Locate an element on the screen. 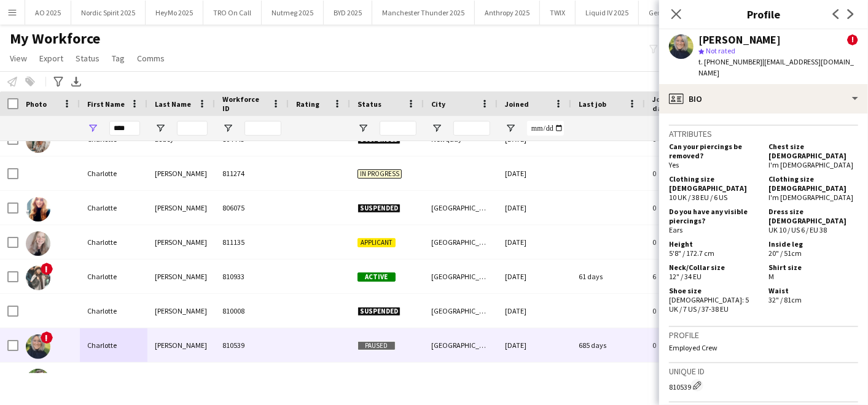 The width and height of the screenshot is (868, 405). button: Genesis 2025 is located at coordinates (669, 12).